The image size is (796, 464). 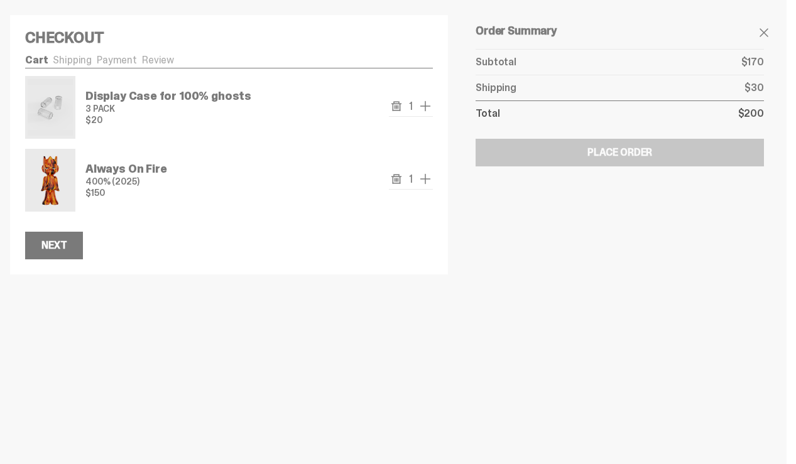 What do you see at coordinates (72, 60) in the screenshot?
I see `a: Shipping` at bounding box center [72, 60].